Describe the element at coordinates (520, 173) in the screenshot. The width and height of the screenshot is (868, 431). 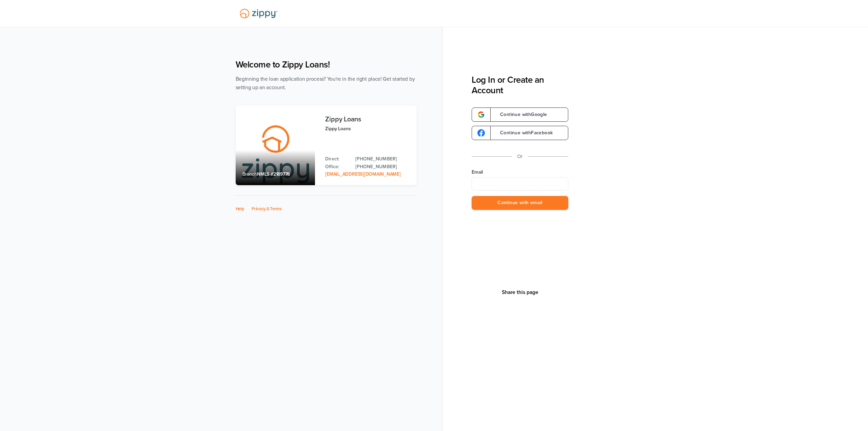
I see `label: Email` at that location.